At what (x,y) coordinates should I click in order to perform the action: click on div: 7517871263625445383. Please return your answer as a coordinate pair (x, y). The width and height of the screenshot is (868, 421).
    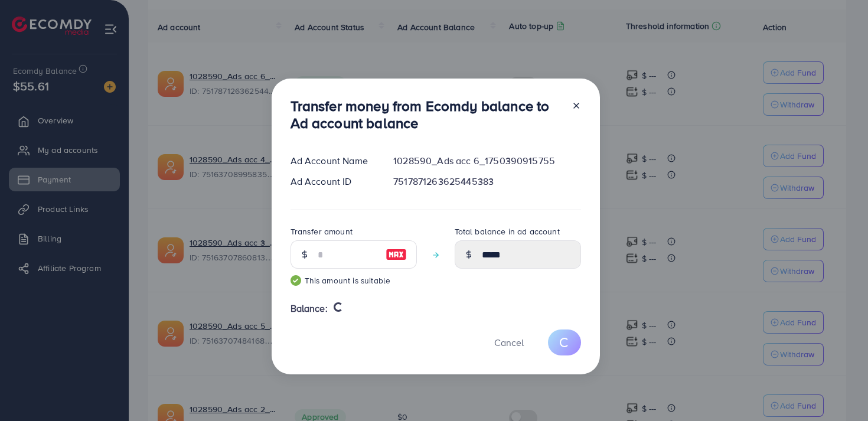
    Looking at the image, I should click on (487, 181).